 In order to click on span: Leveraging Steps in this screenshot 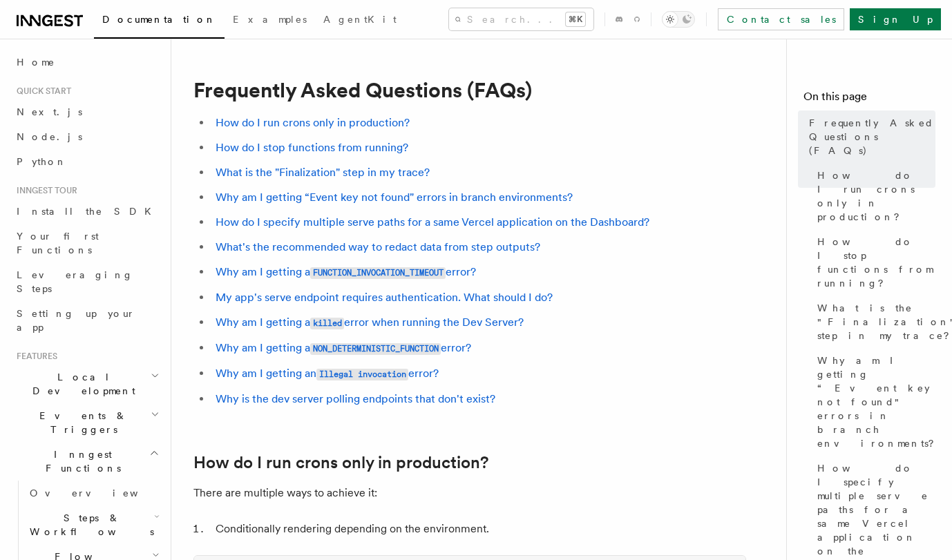, I will do `click(74, 281)`.